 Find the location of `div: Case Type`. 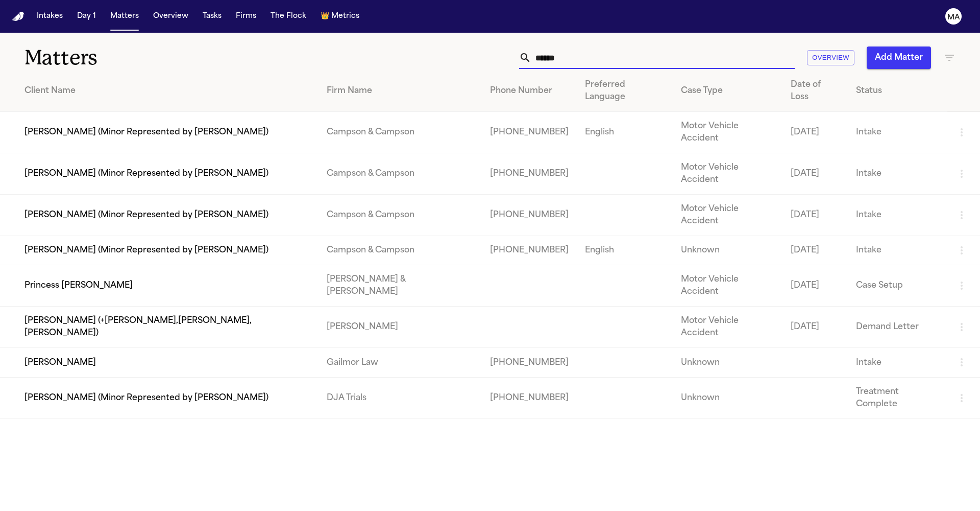

div: Case Type is located at coordinates (727, 91).